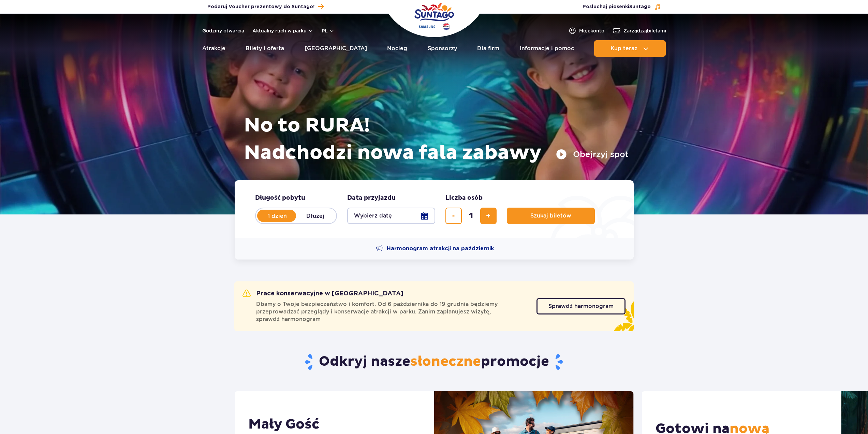  Describe the element at coordinates (372, 198) in the screenshot. I see `span: Data przyjazdu` at that location.